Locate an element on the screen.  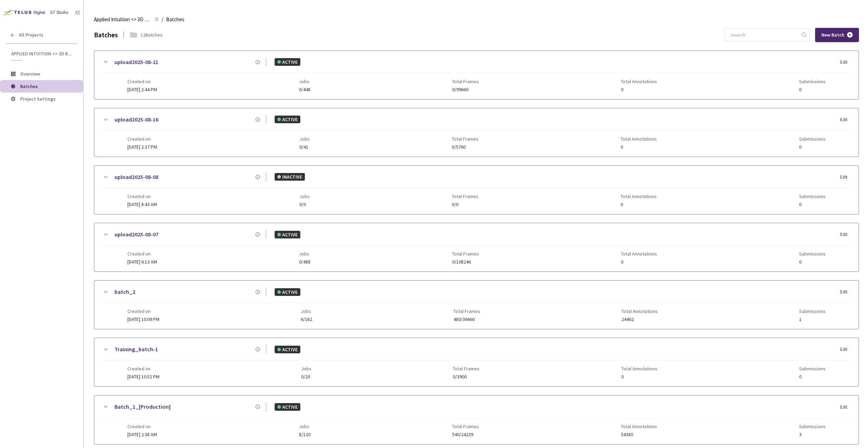
span: Project Settings is located at coordinates (38, 99).